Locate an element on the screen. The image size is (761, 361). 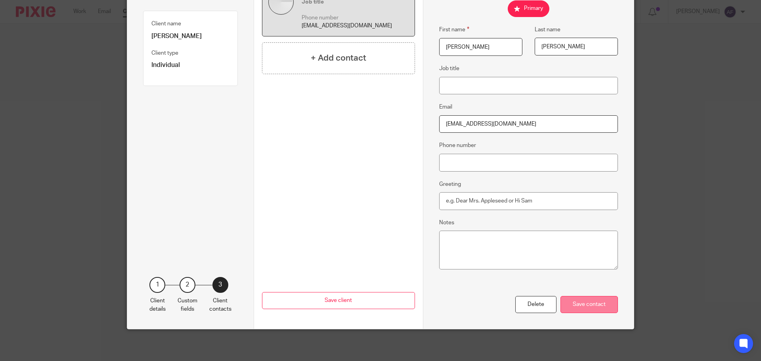
p: Client details is located at coordinates (157, 305).